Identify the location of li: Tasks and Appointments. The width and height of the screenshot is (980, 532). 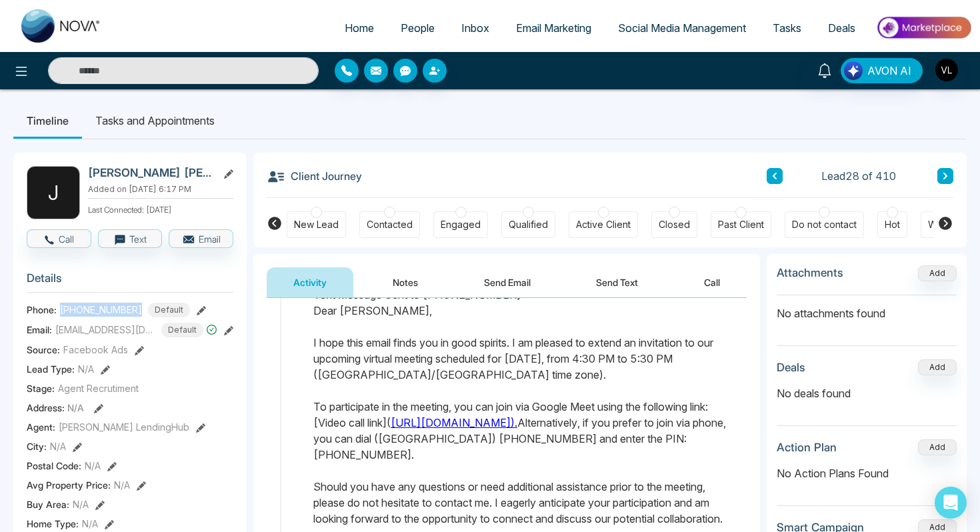
(155, 121).